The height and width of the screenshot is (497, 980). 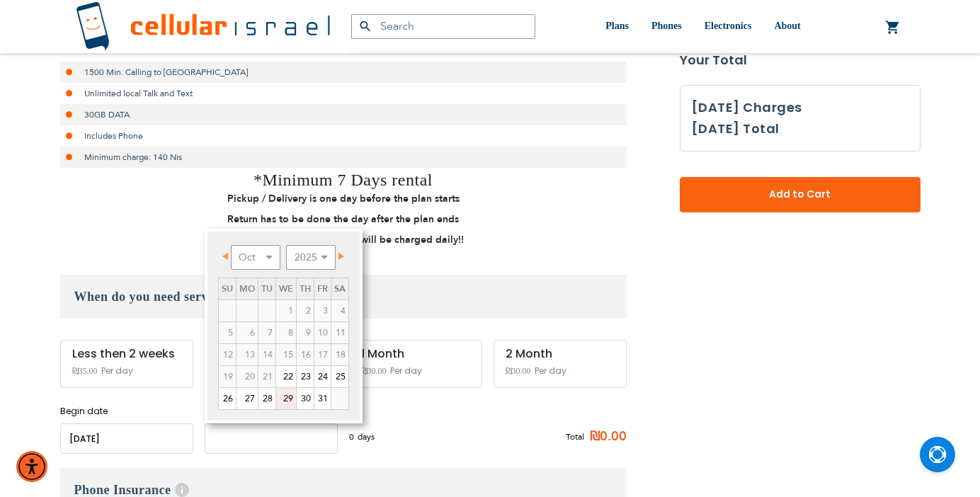 I want to click on div: 1 Month, so click(x=416, y=354).